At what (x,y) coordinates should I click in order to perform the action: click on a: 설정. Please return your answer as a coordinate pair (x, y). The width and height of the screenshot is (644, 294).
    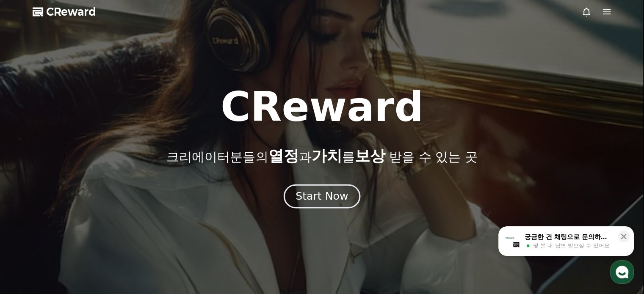
    Looking at the image, I should click on (136, 234).